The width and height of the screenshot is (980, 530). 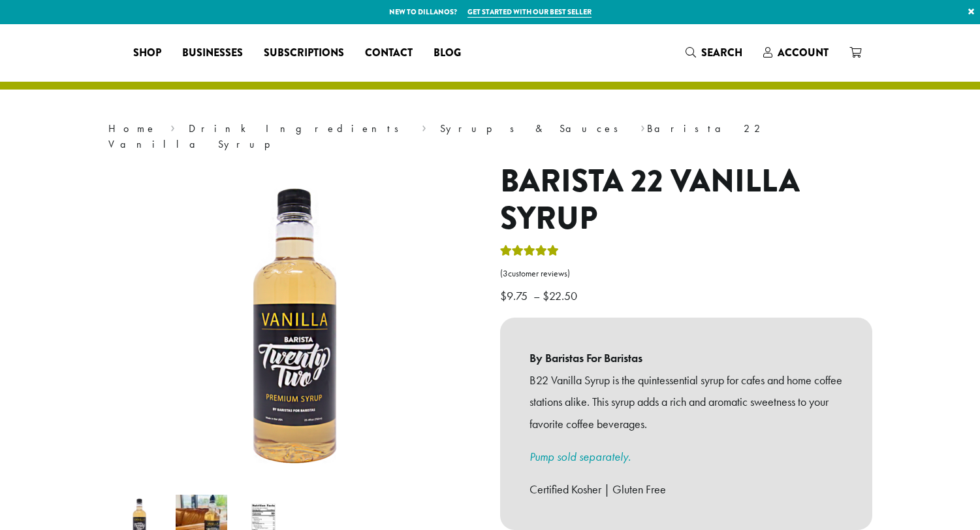 What do you see at coordinates (490, 137) in the screenshot?
I see `nav: Breadcrumb` at bounding box center [490, 137].